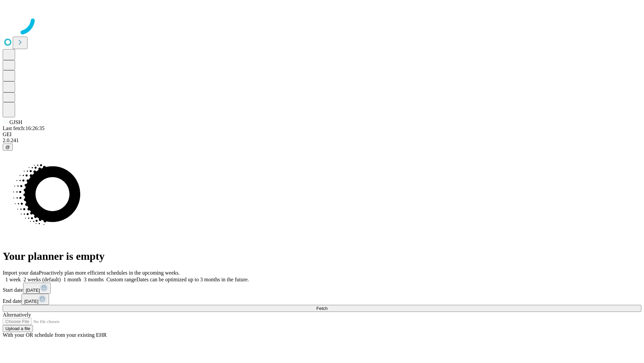 Image resolution: width=644 pixels, height=363 pixels. Describe the element at coordinates (55, 335) in the screenshot. I see `span: With your OR schedule from your existing EHR` at that location.